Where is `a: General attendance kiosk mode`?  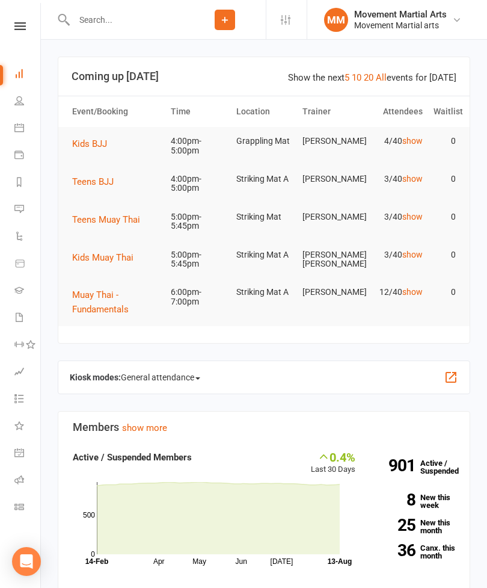 a: General attendance kiosk mode is located at coordinates (28, 454).